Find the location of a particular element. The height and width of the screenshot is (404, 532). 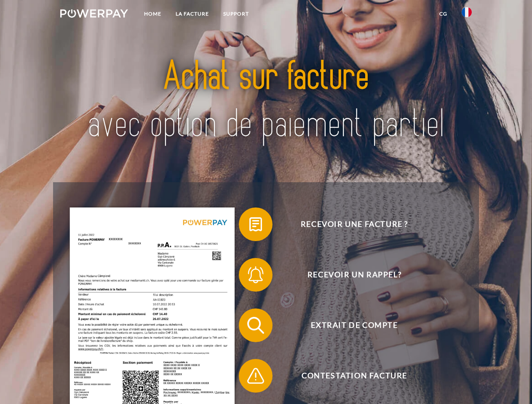

a: Home is located at coordinates (153, 14).